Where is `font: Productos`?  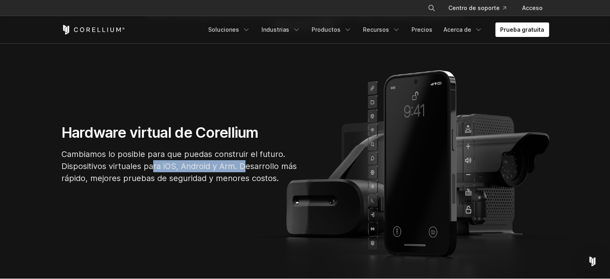
font: Productos is located at coordinates (326, 29).